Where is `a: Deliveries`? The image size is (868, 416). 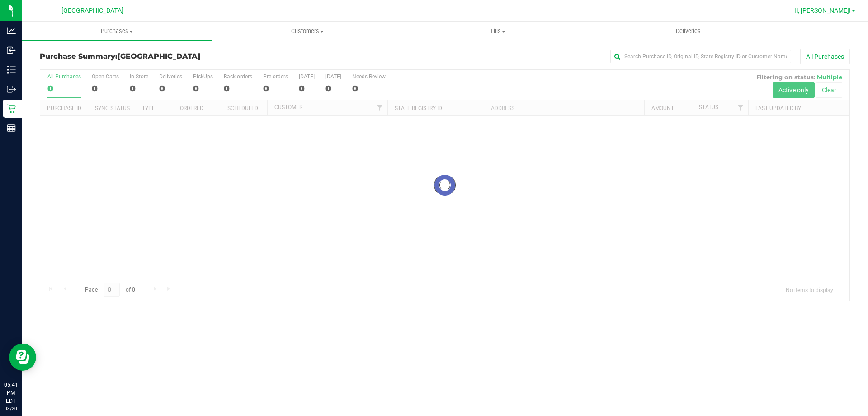
a: Deliveries is located at coordinates (688, 31).